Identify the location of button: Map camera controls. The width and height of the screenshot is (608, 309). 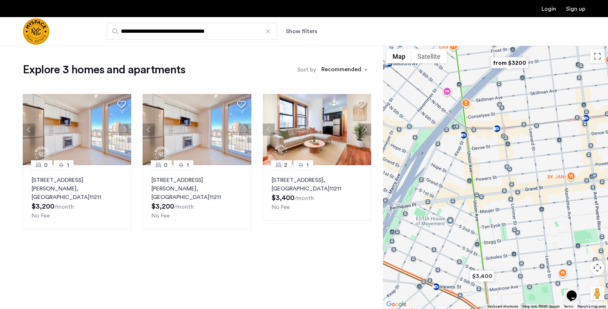
(597, 267).